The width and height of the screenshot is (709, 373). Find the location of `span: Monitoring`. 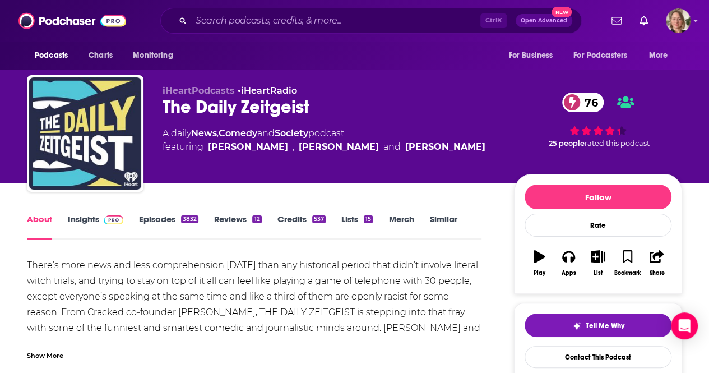

span: Monitoring is located at coordinates (152, 55).